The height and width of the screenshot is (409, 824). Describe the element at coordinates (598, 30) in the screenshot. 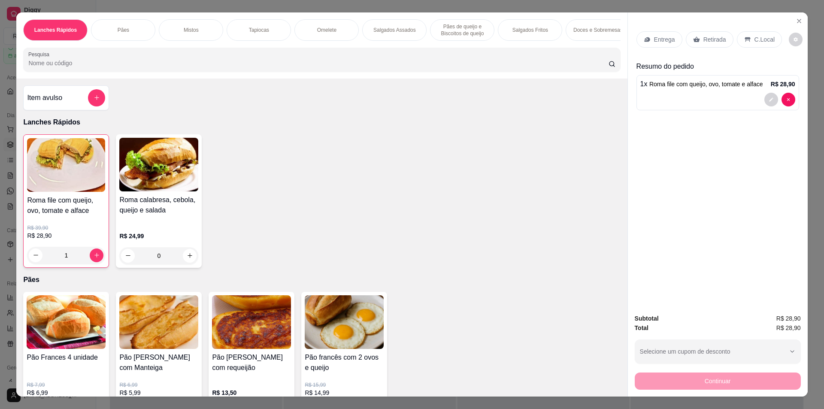

I see `p: Doces e Sobremesas` at that location.